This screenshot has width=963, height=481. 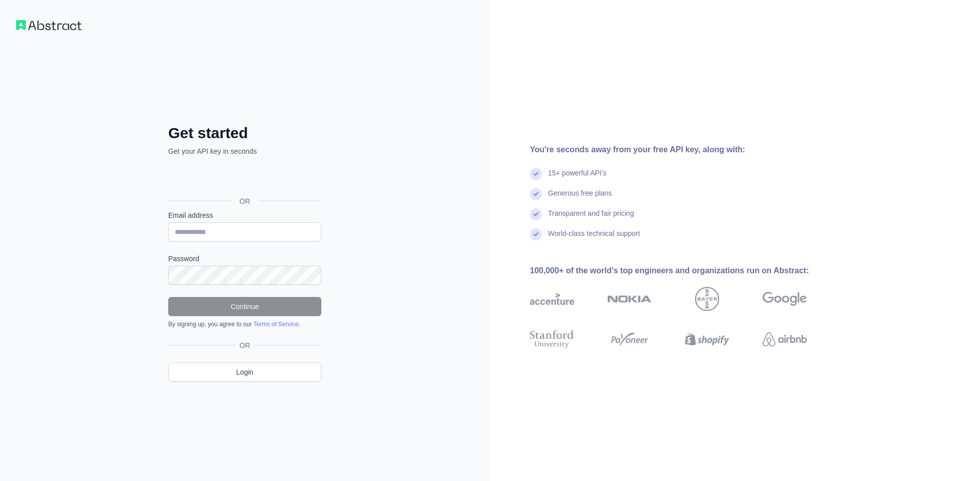 I want to click on p: Get your API key in seconds, so click(x=245, y=151).